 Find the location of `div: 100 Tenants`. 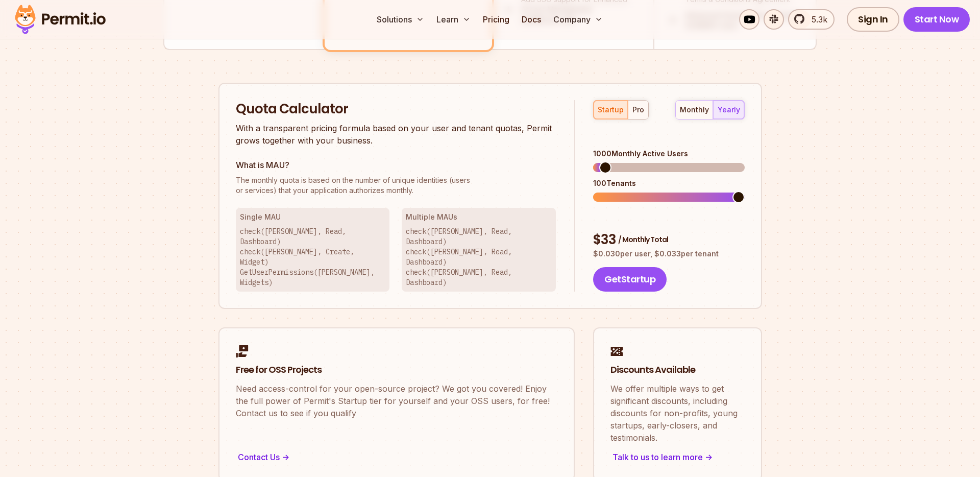

div: 100 Tenants is located at coordinates (669, 183).